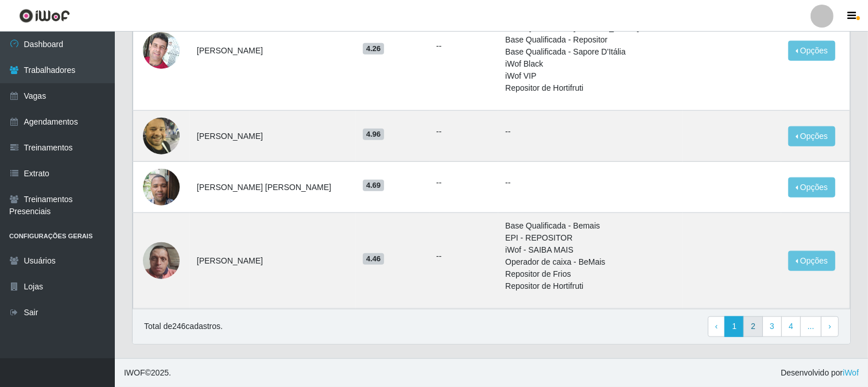 Image resolution: width=868 pixels, height=387 pixels. I want to click on img: 1697414977679.jpeg, so click(161, 50).